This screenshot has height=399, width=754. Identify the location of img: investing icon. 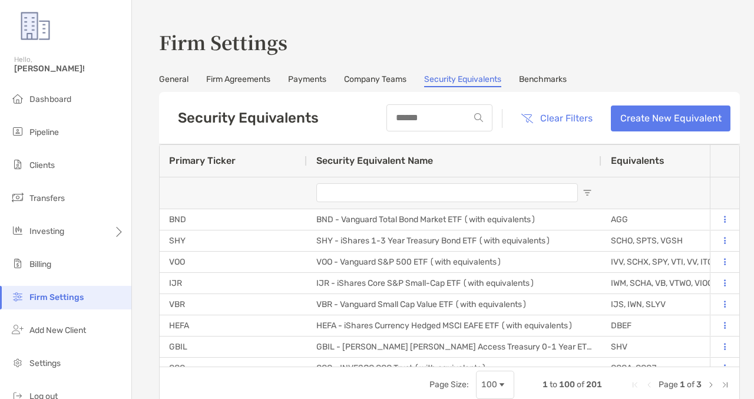
(18, 230).